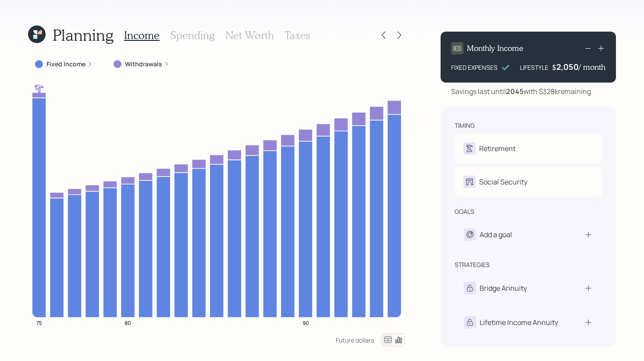 This screenshot has height=361, width=644. What do you see at coordinates (464, 212) in the screenshot?
I see `div: goals` at bounding box center [464, 212].